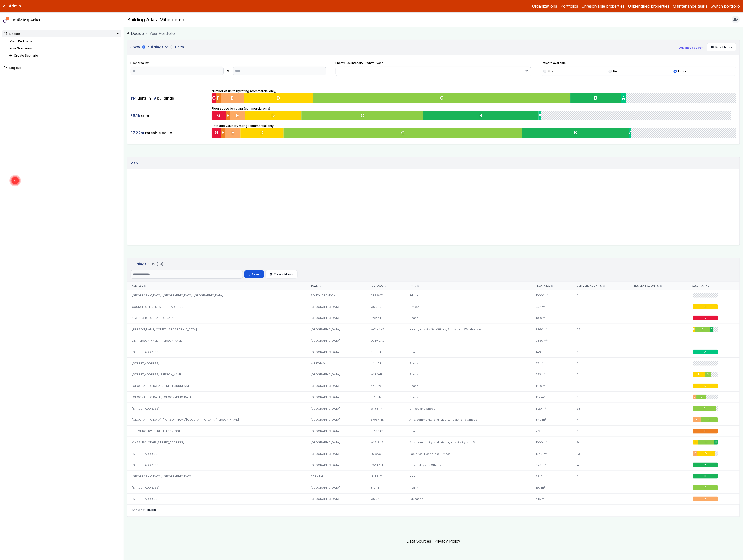 The height and width of the screenshot is (560, 743). What do you see at coordinates (468, 454) in the screenshot?
I see `div: Factories, Health, and Offices` at bounding box center [468, 454].